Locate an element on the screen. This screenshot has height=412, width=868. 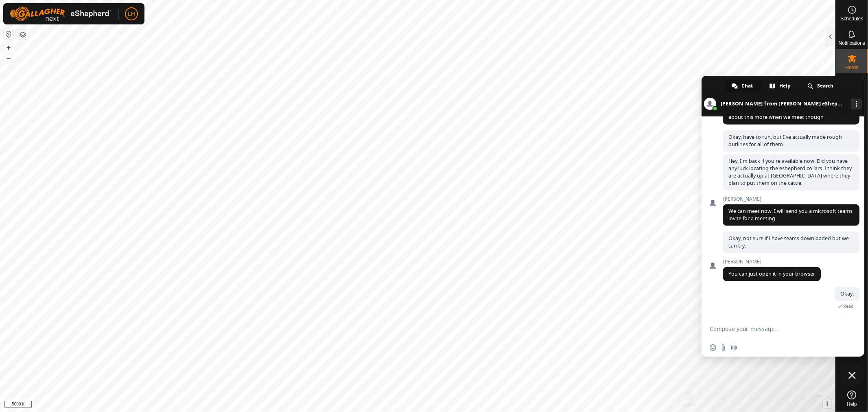
span: Hey, I'm back if you're available now. Did you have any luck locating the eshepherd collars. I th... is located at coordinates (790, 172).